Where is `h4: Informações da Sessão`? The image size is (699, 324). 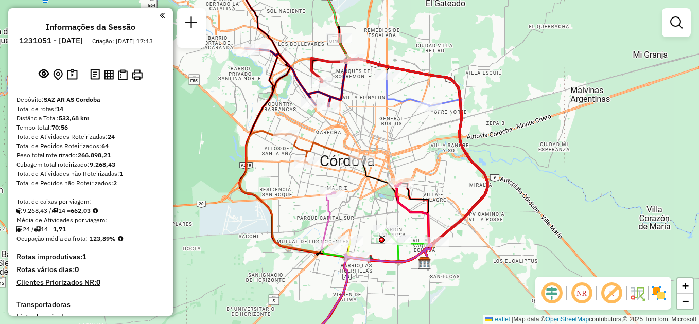 h4: Informações da Sessão is located at coordinates (91, 27).